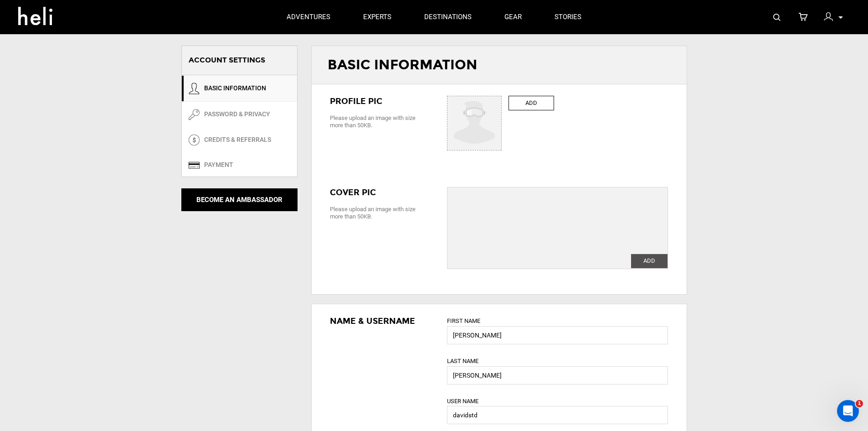  I want to click on img: money-icon.png, so click(194, 140).